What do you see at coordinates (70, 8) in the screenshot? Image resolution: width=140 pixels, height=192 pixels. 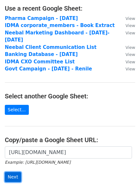 I see `h4: Use a recent Google Sheet:` at bounding box center [70, 8].